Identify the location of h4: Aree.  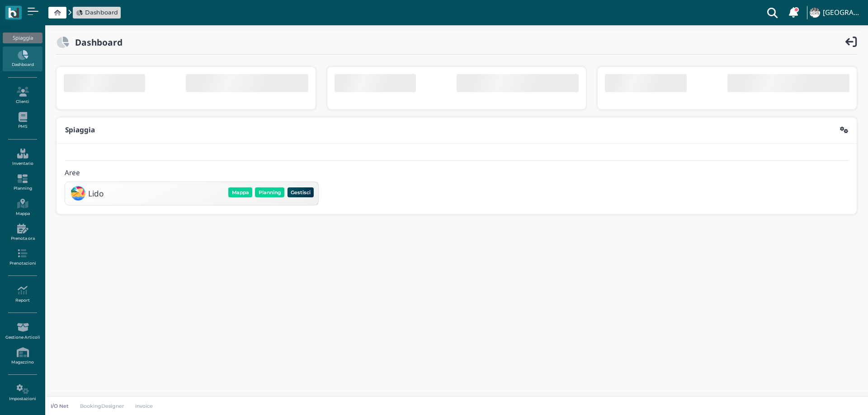
(72, 173).